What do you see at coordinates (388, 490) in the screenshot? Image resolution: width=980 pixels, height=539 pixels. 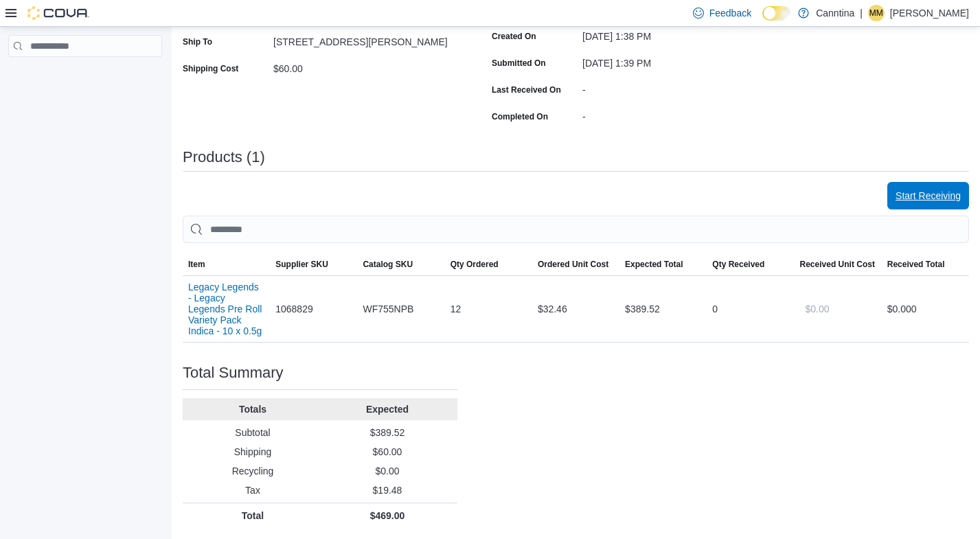 I see `p: $19.48` at bounding box center [388, 490].